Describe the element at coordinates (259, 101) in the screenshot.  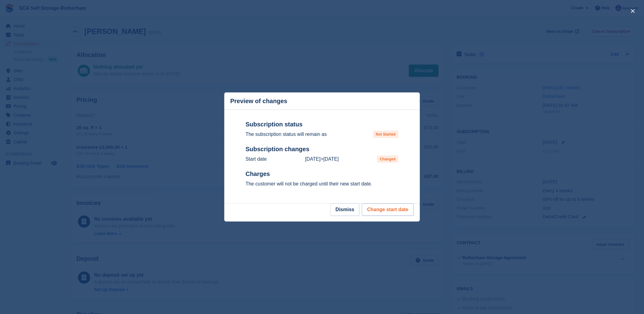
I see `p: Preview of changes` at that location.